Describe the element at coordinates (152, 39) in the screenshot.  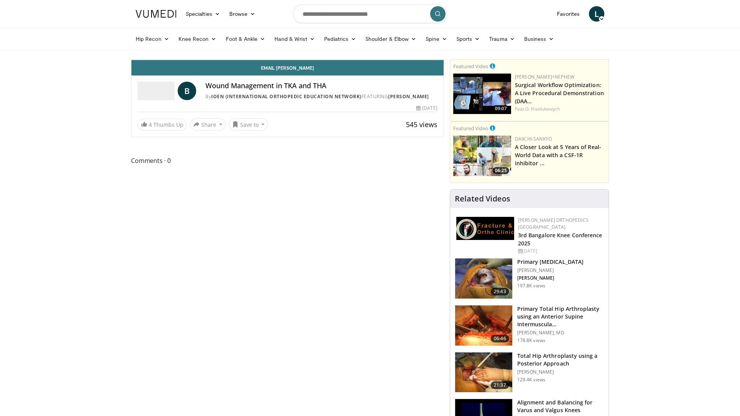
I see `a: Hip Recon` at that location.